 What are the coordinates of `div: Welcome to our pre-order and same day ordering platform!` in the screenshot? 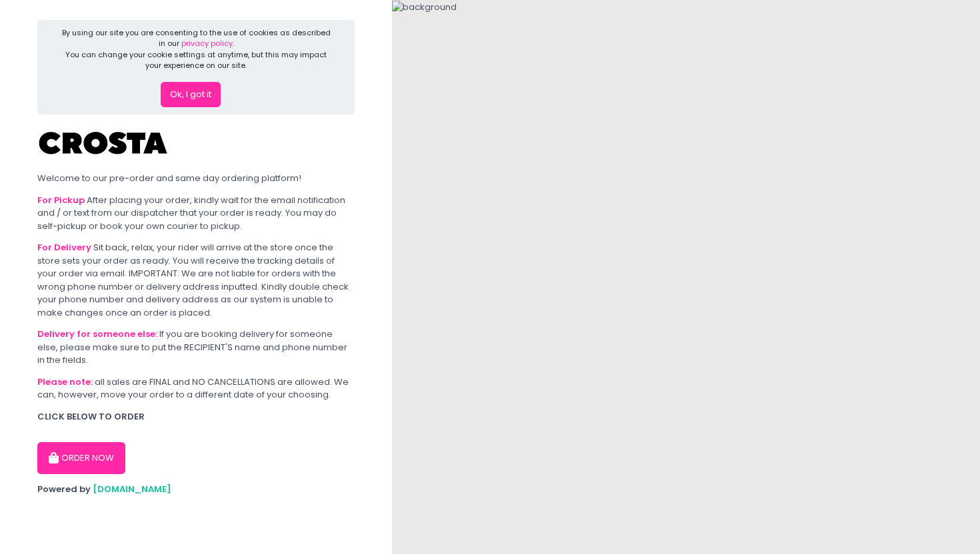 It's located at (196, 179).